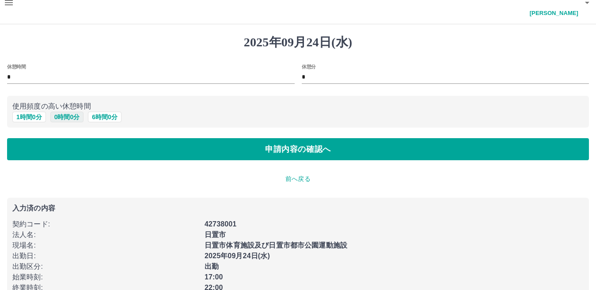 The height and width of the screenshot is (290, 596). What do you see at coordinates (106, 267) in the screenshot?
I see `p: 出勤区分 :` at bounding box center [106, 267].